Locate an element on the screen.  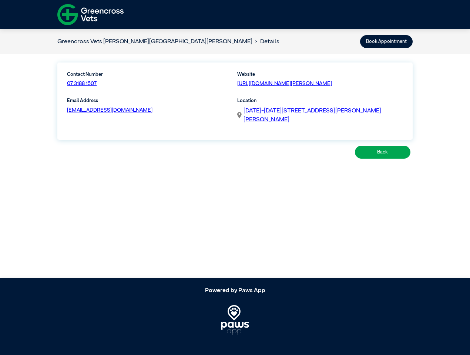
li: Details is located at coordinates (266, 42).